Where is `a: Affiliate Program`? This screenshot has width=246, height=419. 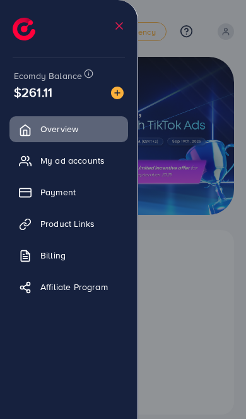
a: Affiliate Program is located at coordinates (69, 287).